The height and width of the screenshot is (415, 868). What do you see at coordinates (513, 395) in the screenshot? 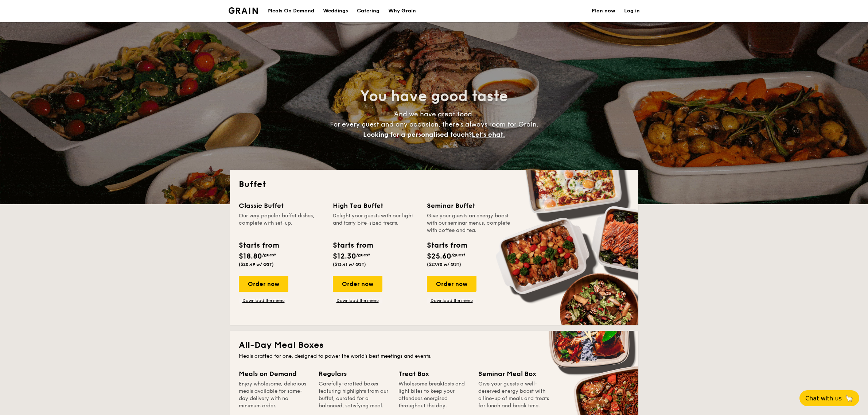
I see `div: Give your guests a well-deserved energy boost with a line-up of meals and treats for lunch and br...` at bounding box center [513, 395].